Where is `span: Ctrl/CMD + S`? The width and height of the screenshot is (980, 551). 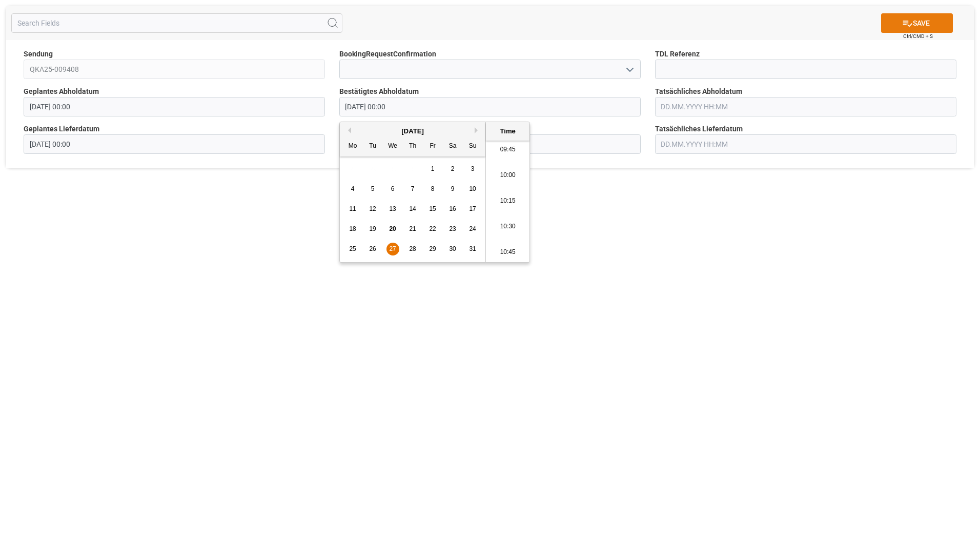
span: Ctrl/CMD + S is located at coordinates (918, 36).